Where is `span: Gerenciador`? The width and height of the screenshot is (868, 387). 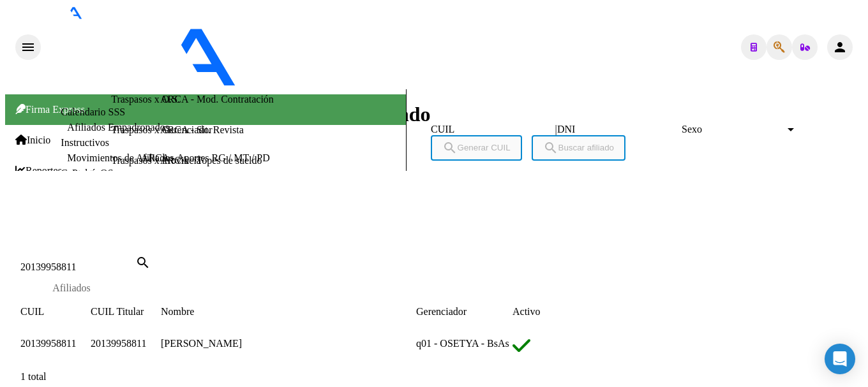 span: Gerenciador is located at coordinates (441, 312).